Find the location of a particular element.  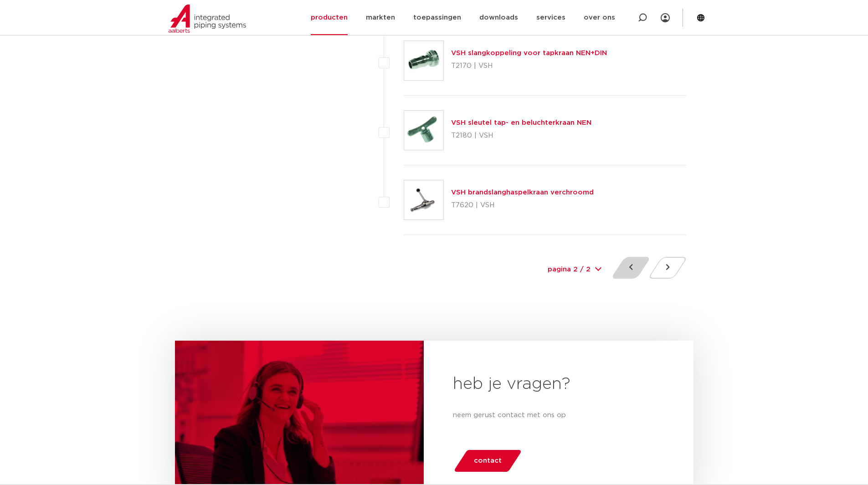

img: Thumbnail for VSH slangkoppeling voor tapkraan NEN+DIN is located at coordinates (424, 61).